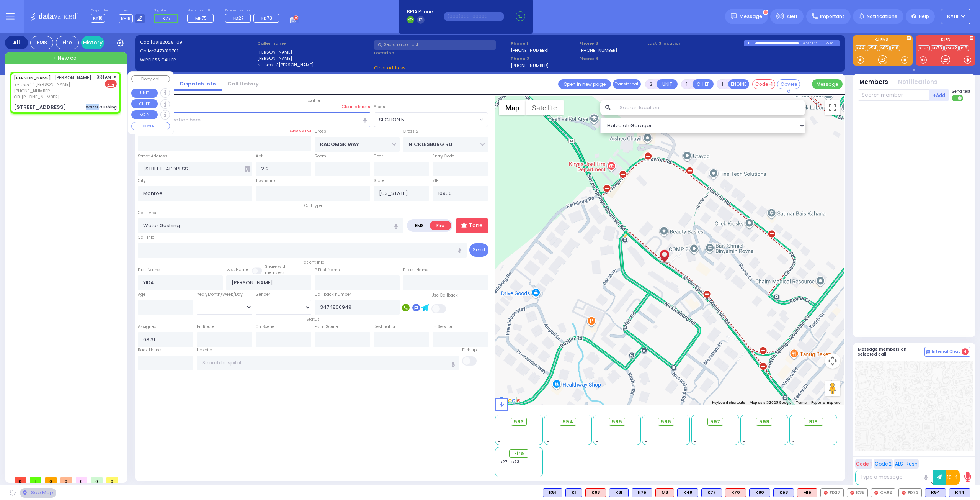 Image resolution: width=980 pixels, height=500 pixels. What do you see at coordinates (55, 16) in the screenshot?
I see `img: Logo` at bounding box center [55, 16].